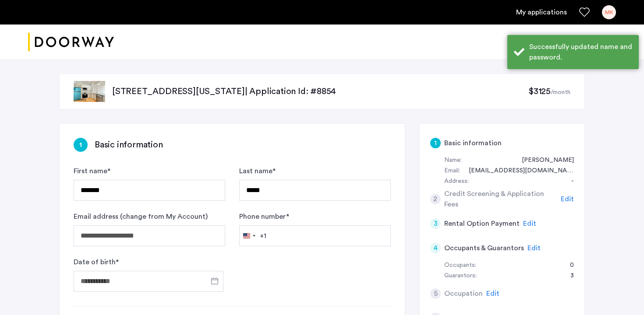 The image size is (644, 315). I want to click on label: First name *, so click(92, 171).